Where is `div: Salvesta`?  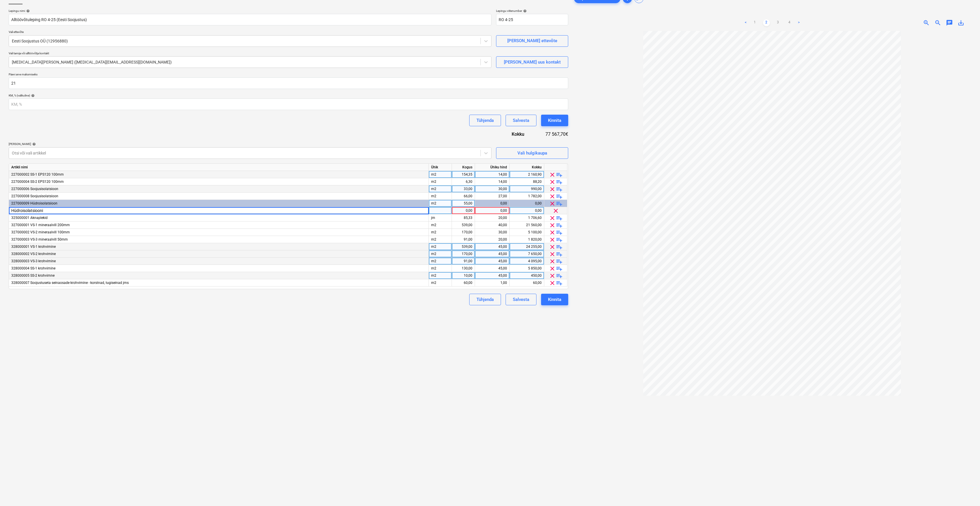 div: Salvesta is located at coordinates (521, 299).